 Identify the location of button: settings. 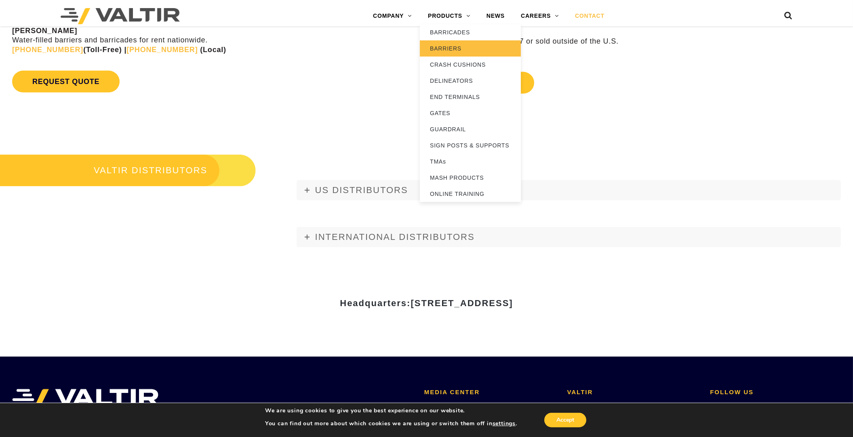
(504, 424).